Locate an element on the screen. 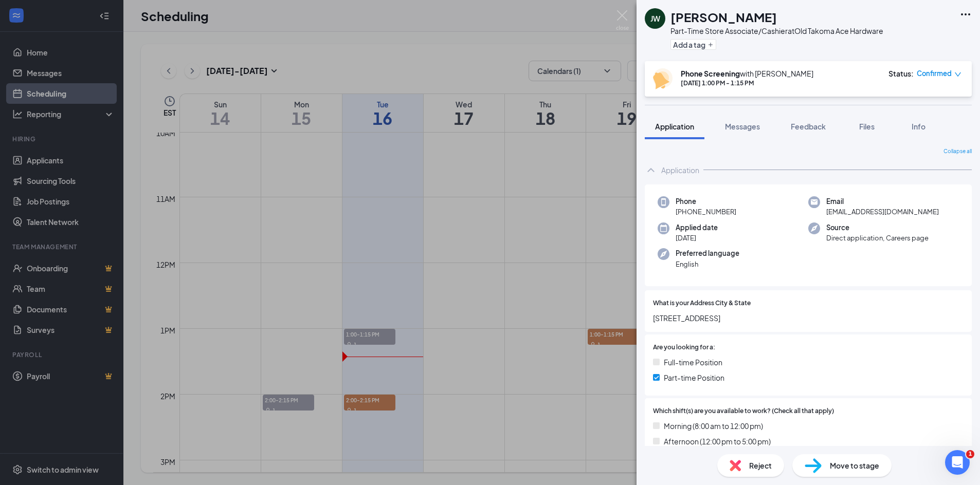  span: Are you looking for a: is located at coordinates (683, 347).